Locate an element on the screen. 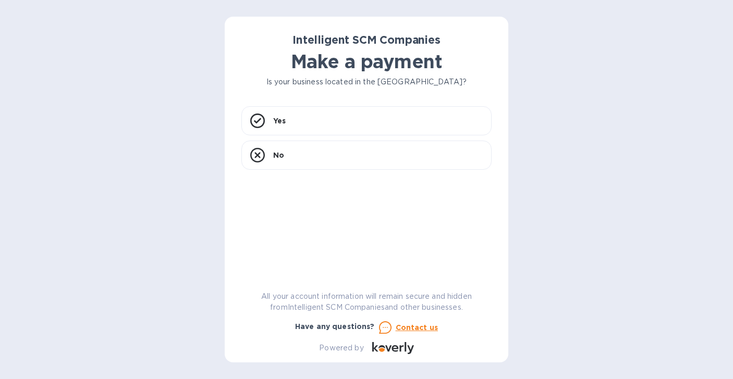 The width and height of the screenshot is (733, 379). u: Contact us is located at coordinates (417, 328).